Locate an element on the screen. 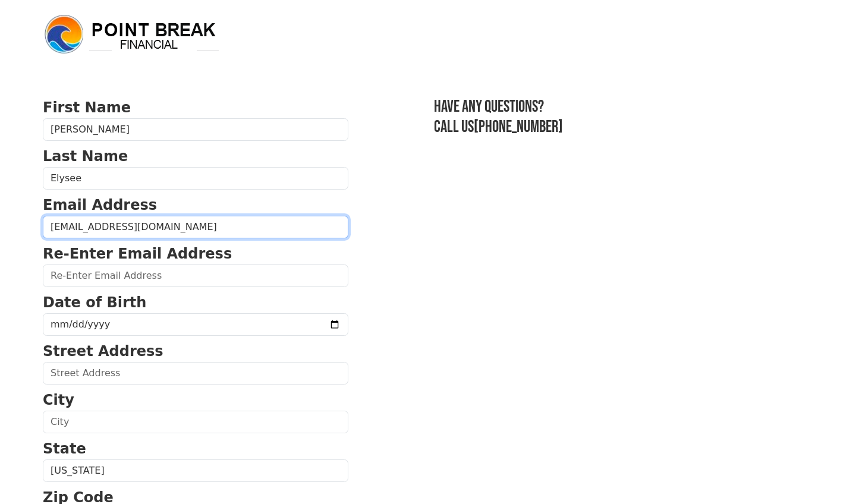  strong: Email Address is located at coordinates (100, 205).